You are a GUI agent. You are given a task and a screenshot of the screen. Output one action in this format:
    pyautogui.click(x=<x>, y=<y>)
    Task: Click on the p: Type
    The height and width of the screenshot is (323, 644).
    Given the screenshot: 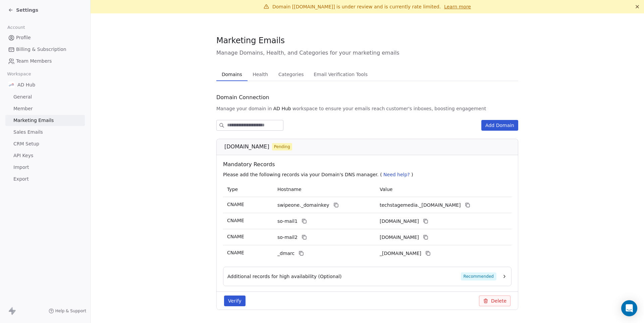 What is the action you would take?
    pyautogui.click(x=248, y=189)
    